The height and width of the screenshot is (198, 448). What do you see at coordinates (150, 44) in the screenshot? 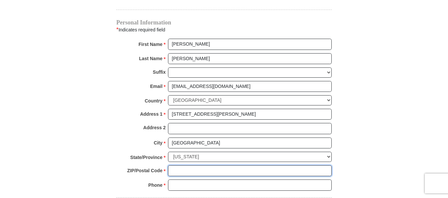
I see `strong: First Name` at bounding box center [150, 44].